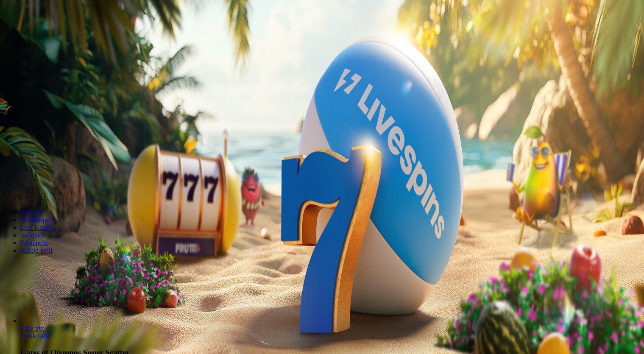 Image resolution: width=644 pixels, height=354 pixels. What do you see at coordinates (32, 328) in the screenshot?
I see `span: Liity nyt` at bounding box center [32, 328].